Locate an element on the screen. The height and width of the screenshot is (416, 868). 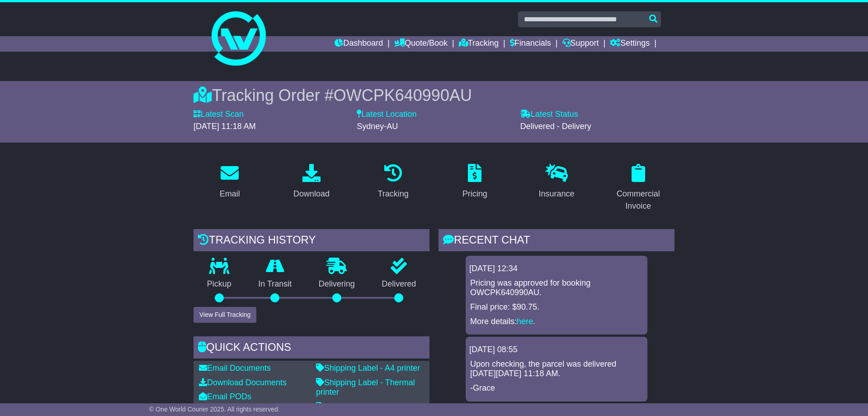
a: Shipping Label - A4 printer is located at coordinates (368, 368).